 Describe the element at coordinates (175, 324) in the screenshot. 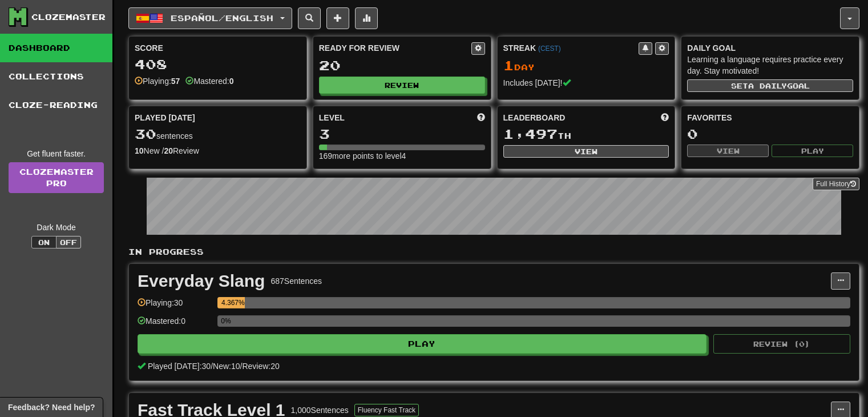

I see `div: Mastered: 0` at that location.